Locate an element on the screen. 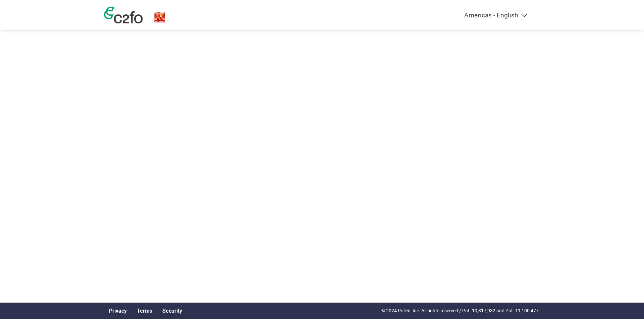  a: Security is located at coordinates (172, 311).